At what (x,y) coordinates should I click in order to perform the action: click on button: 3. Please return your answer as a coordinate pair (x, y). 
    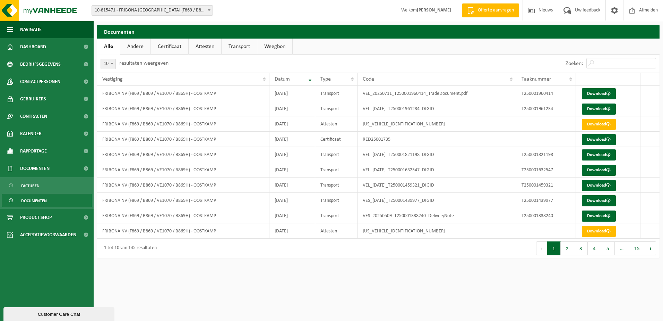
    Looking at the image, I should click on (581, 248).